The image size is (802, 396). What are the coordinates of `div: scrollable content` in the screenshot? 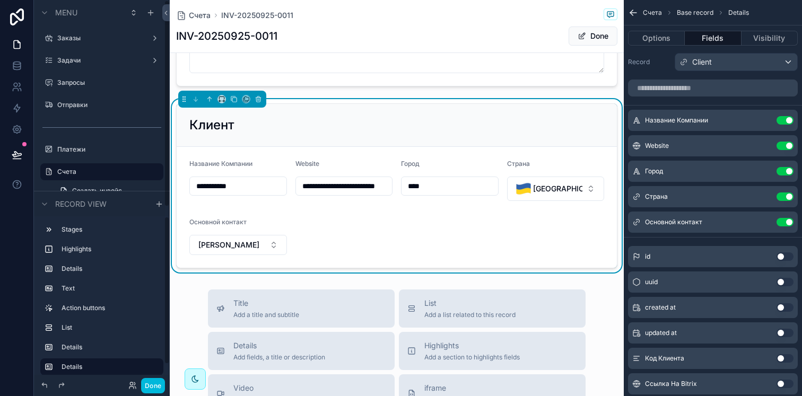 It's located at (102, 295).